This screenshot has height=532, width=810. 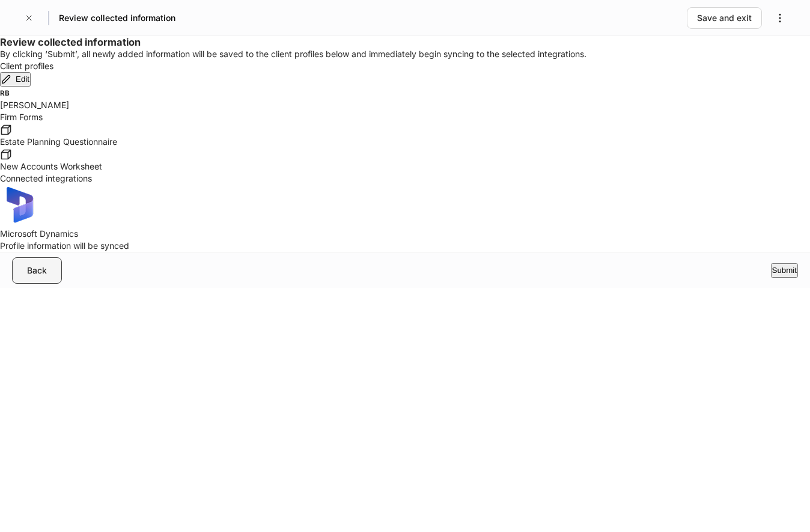 I want to click on button: Save and exit, so click(x=724, y=18).